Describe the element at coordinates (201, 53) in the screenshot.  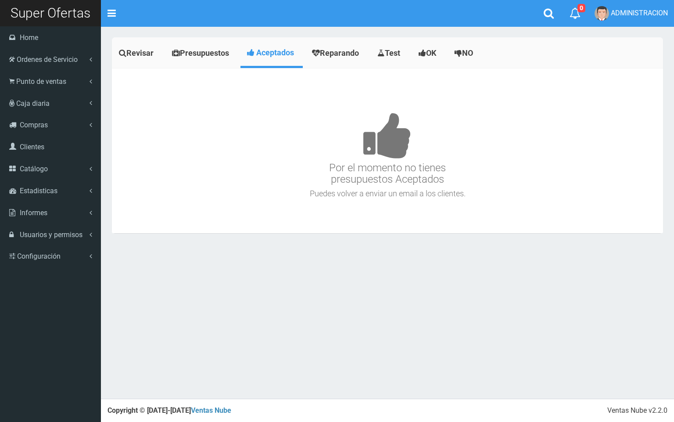
I see `a: Presupuestos` at that location.